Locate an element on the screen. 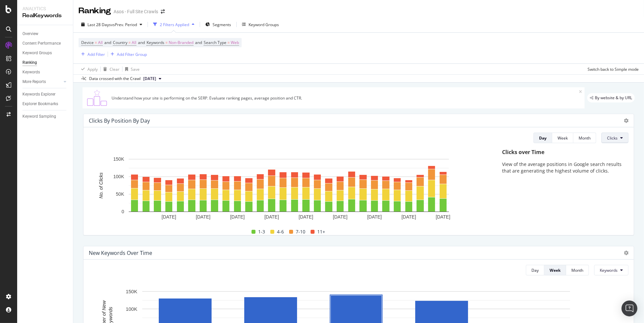  div: Clear is located at coordinates (115, 69).